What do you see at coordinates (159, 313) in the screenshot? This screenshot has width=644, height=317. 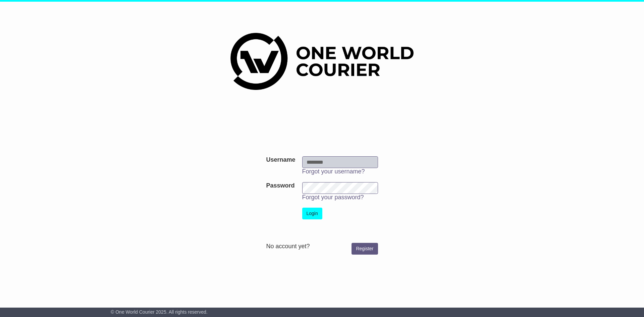 I see `span: © One World Courier 2025. All rights reserved.` at bounding box center [159, 313].